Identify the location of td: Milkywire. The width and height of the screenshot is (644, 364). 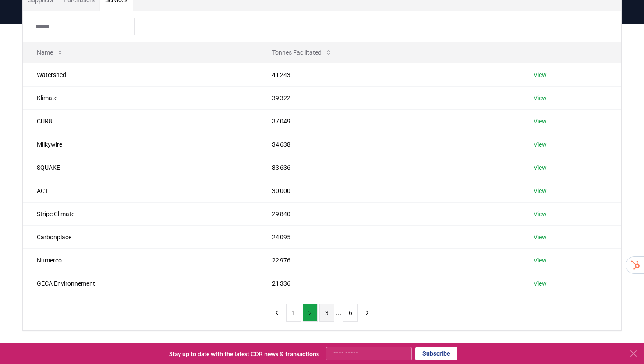
(140, 144).